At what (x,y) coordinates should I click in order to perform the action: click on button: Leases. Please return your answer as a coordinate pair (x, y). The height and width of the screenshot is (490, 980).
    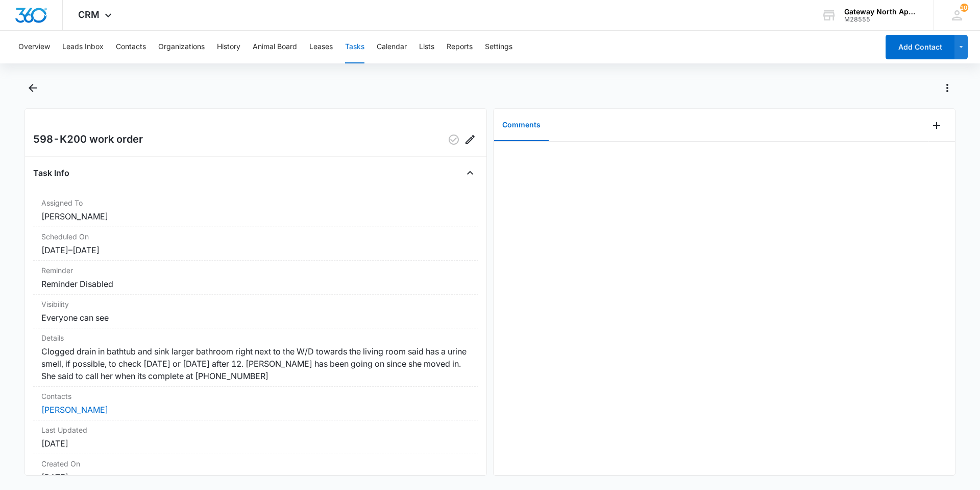
    Looking at the image, I should click on (321, 47).